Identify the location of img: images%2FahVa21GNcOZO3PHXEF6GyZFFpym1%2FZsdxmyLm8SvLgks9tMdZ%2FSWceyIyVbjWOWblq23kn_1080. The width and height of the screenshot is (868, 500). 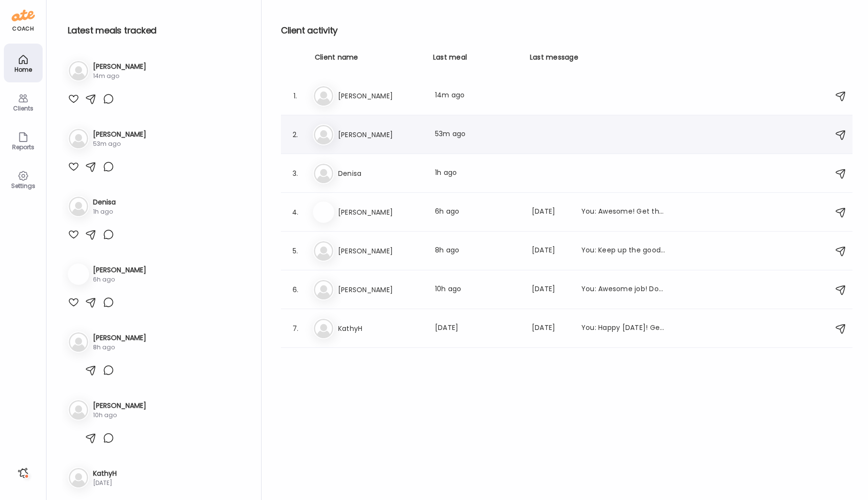
(73, 315).